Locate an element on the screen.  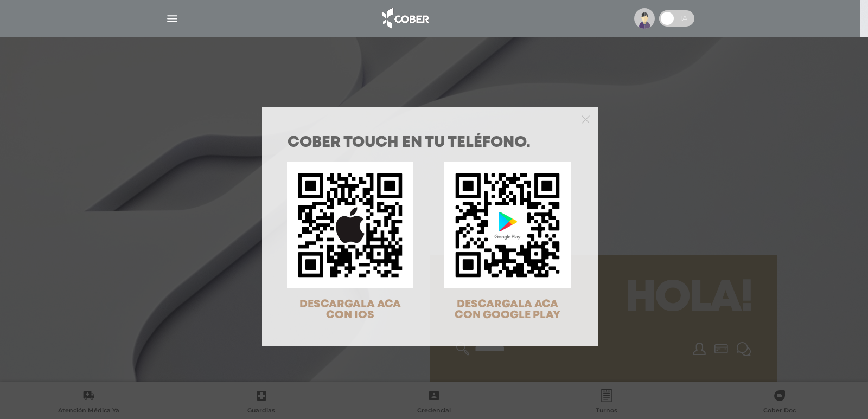
span: DESCARGALA ACA CON IOS is located at coordinates (350, 310).